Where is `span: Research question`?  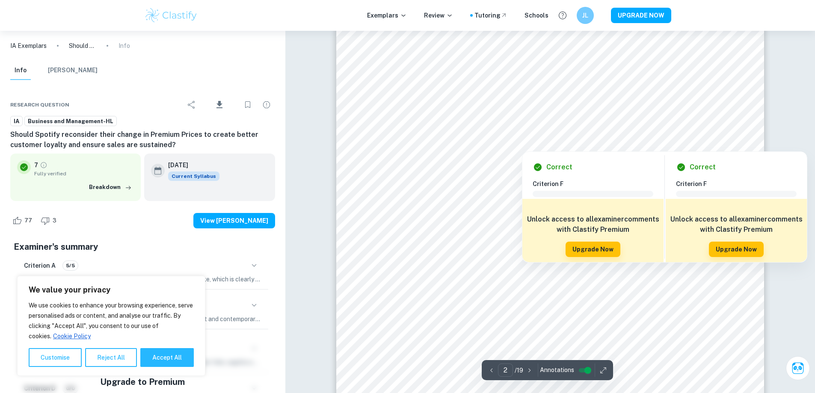 span: Research question is located at coordinates (40, 105).